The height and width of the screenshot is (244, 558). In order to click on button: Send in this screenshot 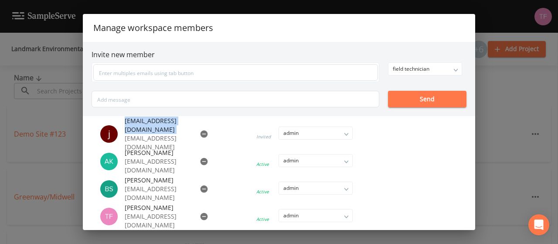, I will do `click(427, 99)`.